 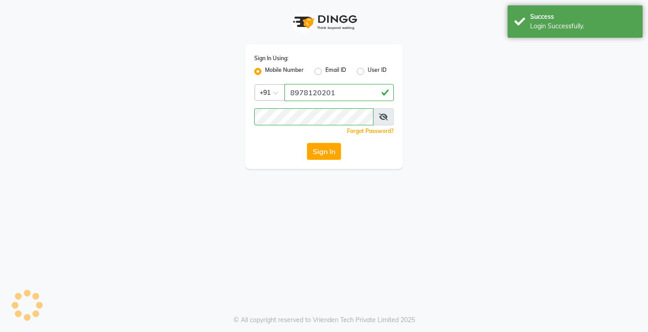 I want to click on button: Sign In, so click(x=324, y=152).